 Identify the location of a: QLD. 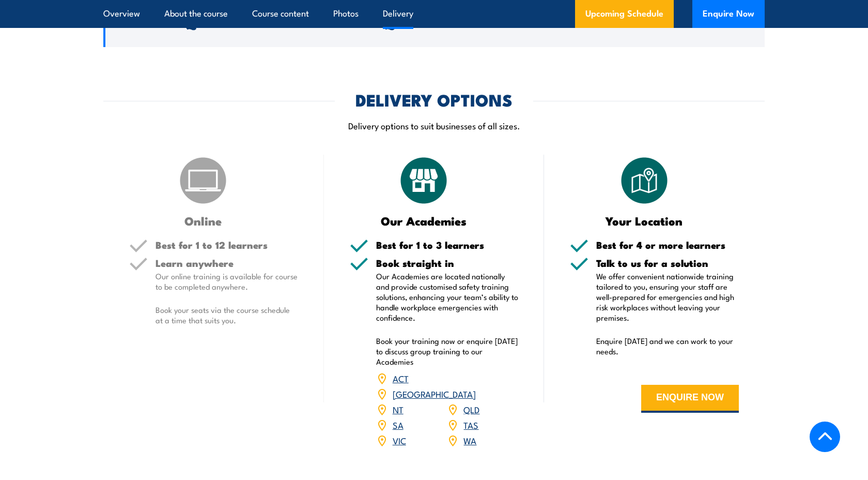
(471, 409).